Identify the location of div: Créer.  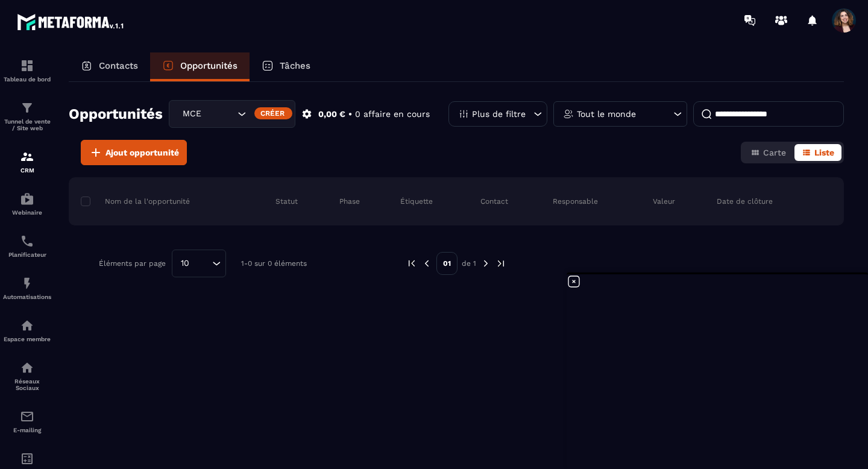
(273, 113).